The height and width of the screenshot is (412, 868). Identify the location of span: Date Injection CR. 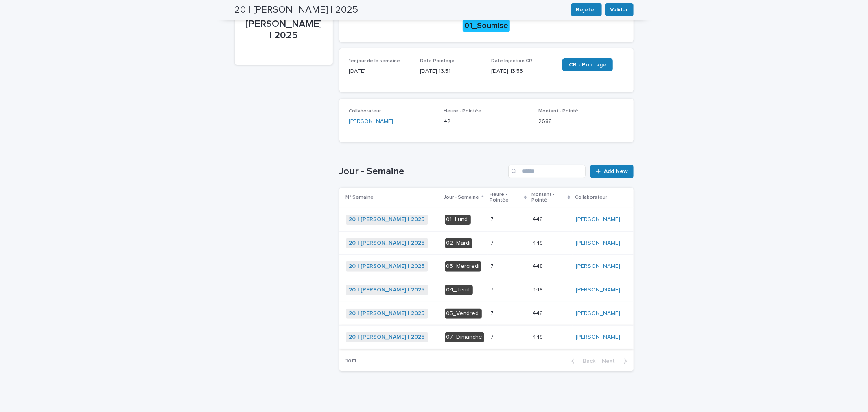
(512, 61).